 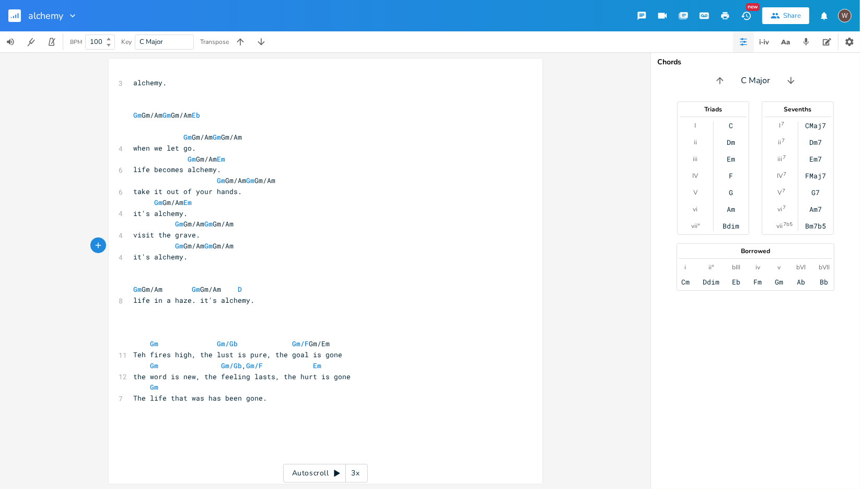 What do you see at coordinates (758, 267) in the screenshot?
I see `div: iv` at bounding box center [758, 267].